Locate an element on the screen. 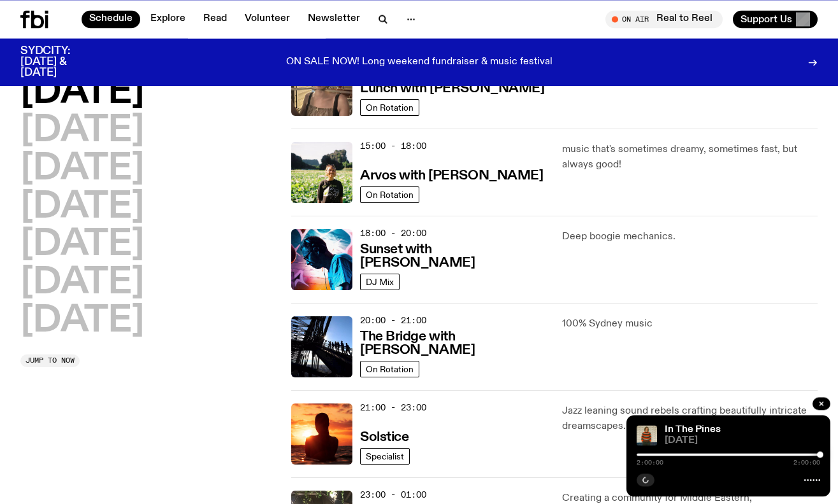 Image resolution: width=838 pixels, height=504 pixels. a: Newsletter is located at coordinates (334, 19).